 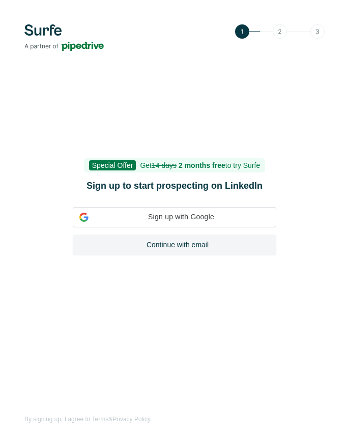 What do you see at coordinates (178, 245) in the screenshot?
I see `span: Continue with email` at bounding box center [178, 245].